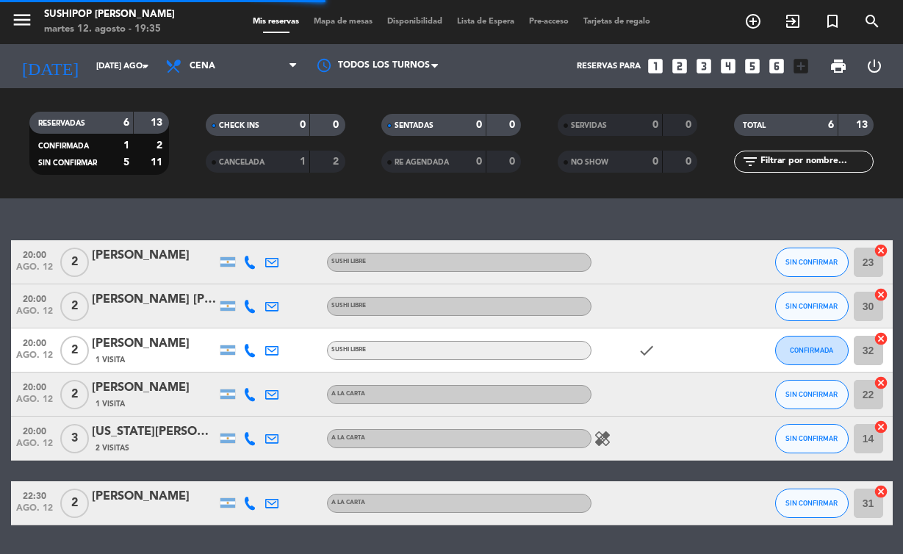 The image size is (903, 554). What do you see at coordinates (242, 162) in the screenshot?
I see `span: CANCELADA` at bounding box center [242, 162].